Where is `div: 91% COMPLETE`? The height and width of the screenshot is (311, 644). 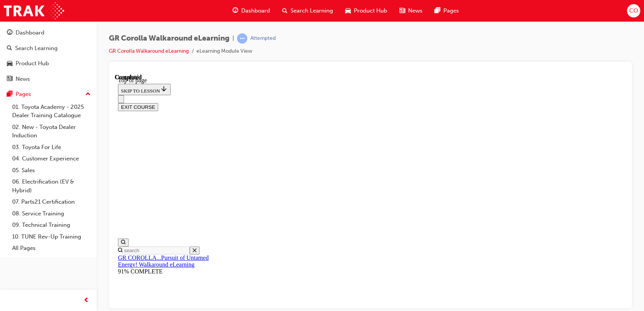
div: 91% COMPLETE is located at coordinates (53, 197).